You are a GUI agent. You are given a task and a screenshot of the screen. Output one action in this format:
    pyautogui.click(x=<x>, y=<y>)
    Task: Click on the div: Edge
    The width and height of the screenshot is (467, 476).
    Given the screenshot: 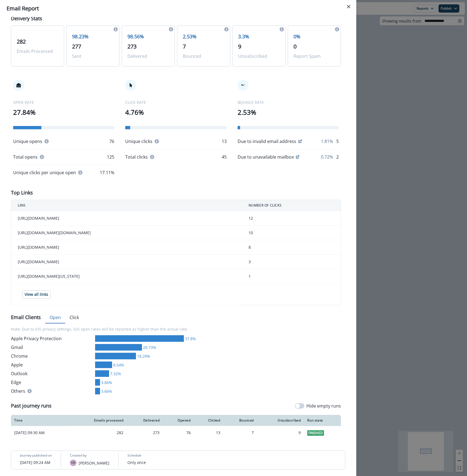 What is the action you would take?
    pyautogui.click(x=52, y=382)
    